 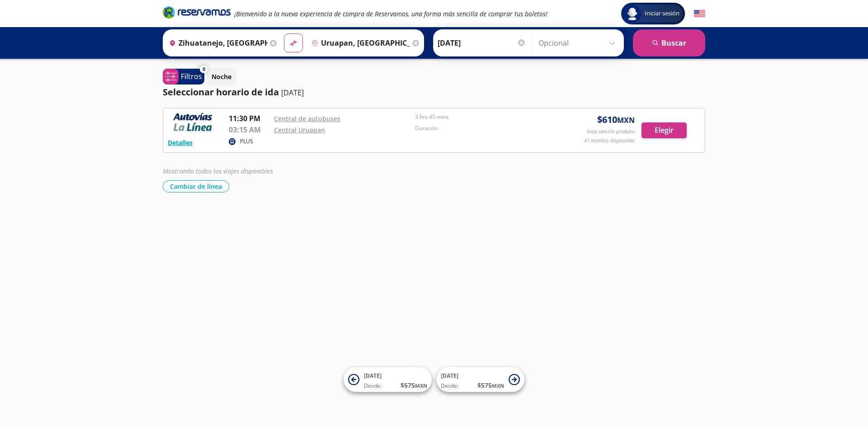 What do you see at coordinates (609, 140) in the screenshot?
I see `p: 47 asientos disponibles` at bounding box center [609, 140].